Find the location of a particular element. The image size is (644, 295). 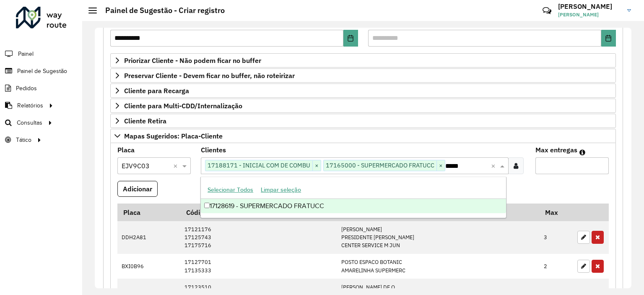

span: Cliente para Multi-CDD/Internalização is located at coordinates (183, 106).